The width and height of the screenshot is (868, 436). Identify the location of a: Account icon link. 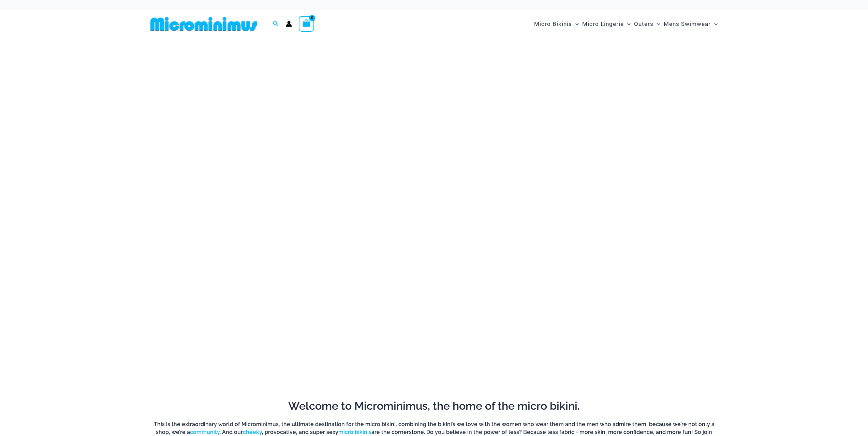
(289, 24).